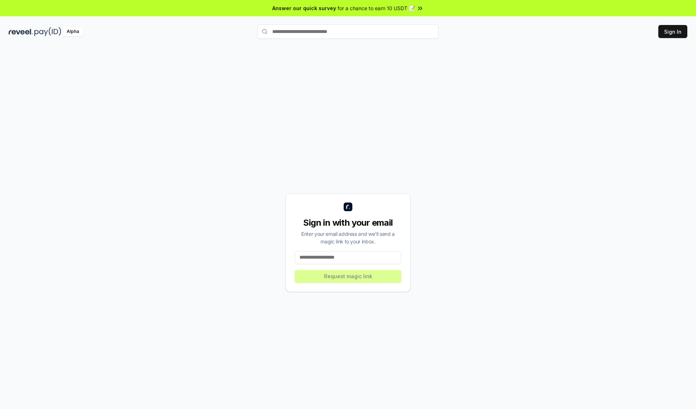  I want to click on img: reveel_dark, so click(21, 32).